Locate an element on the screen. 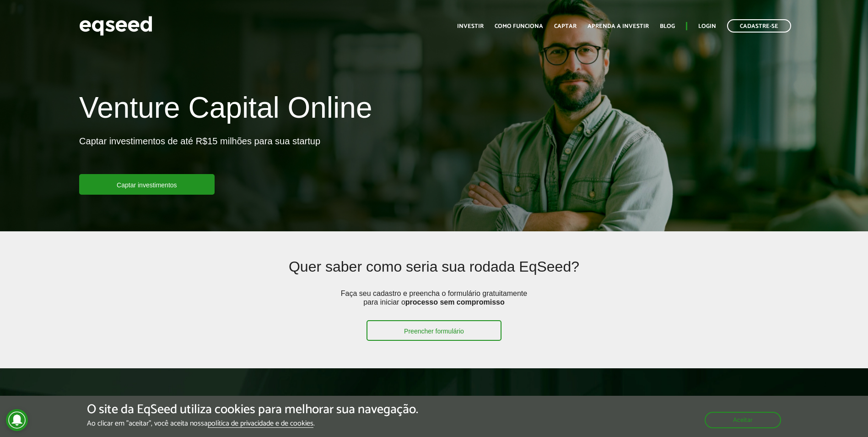 The width and height of the screenshot is (868, 437). a: Aprenda a investir is located at coordinates (618, 26).